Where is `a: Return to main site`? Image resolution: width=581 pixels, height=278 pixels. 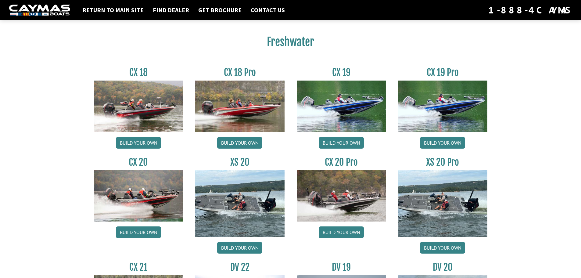 a: Return to main site is located at coordinates (113, 10).